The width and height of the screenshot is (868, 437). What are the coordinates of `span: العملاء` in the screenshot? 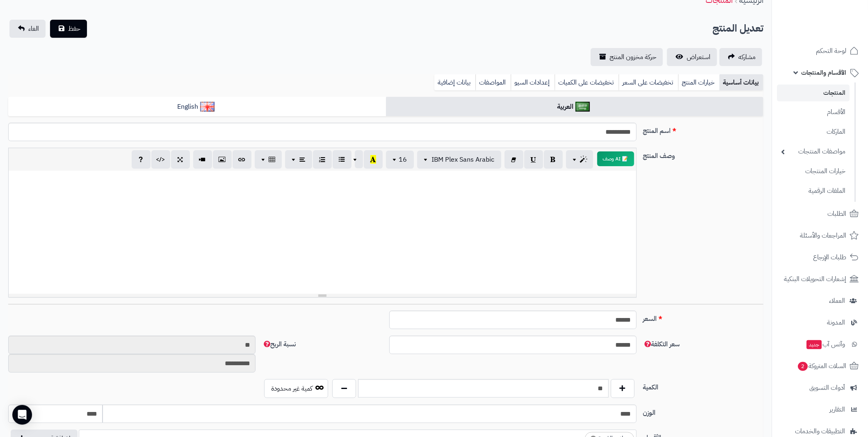 It's located at (836, 301).